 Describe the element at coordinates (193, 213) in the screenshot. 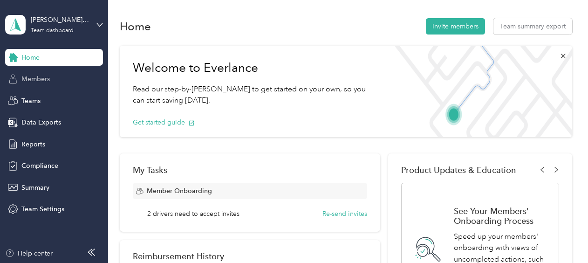

I see `span: 2 drivers need to accept invites` at that location.